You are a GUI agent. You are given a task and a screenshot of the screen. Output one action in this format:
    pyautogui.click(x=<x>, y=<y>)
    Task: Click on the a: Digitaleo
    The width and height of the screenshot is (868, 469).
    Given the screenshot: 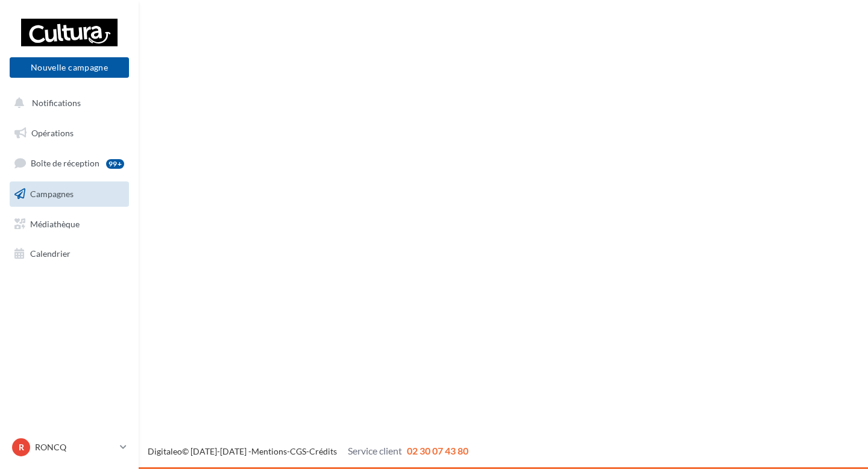 What is the action you would take?
    pyautogui.click(x=164, y=451)
    